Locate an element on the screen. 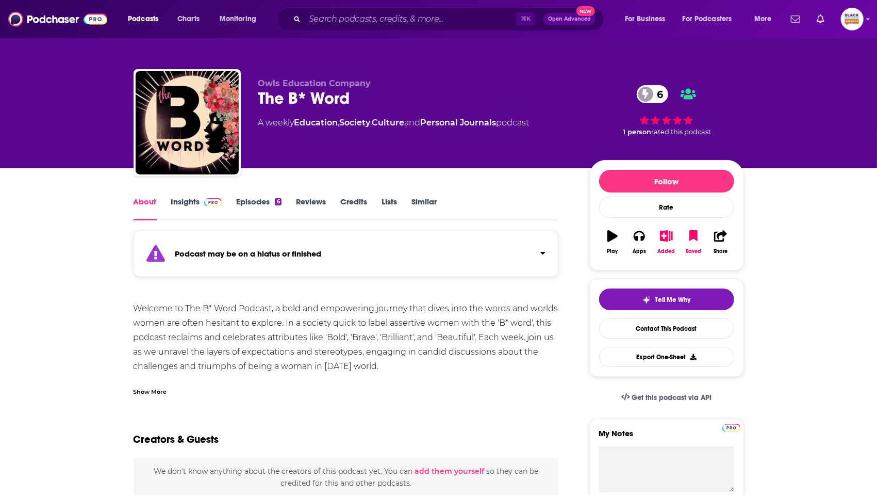 The image size is (877, 495). div: A weekly podcast is located at coordinates (394, 123).